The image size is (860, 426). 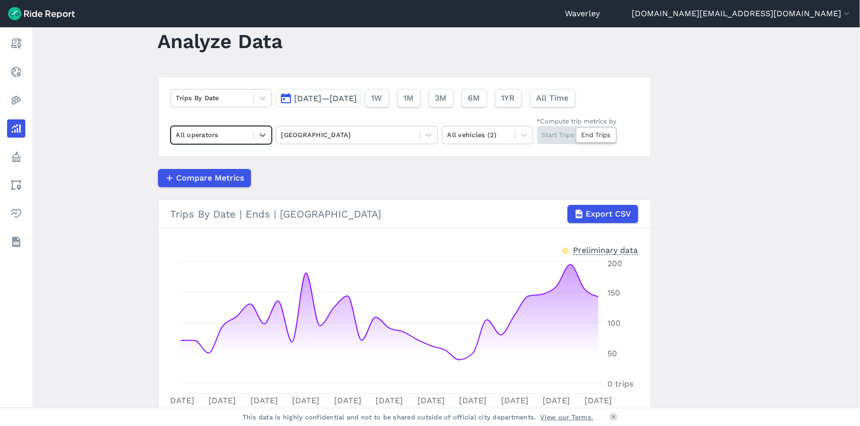 I want to click on span: 1YR, so click(x=508, y=98).